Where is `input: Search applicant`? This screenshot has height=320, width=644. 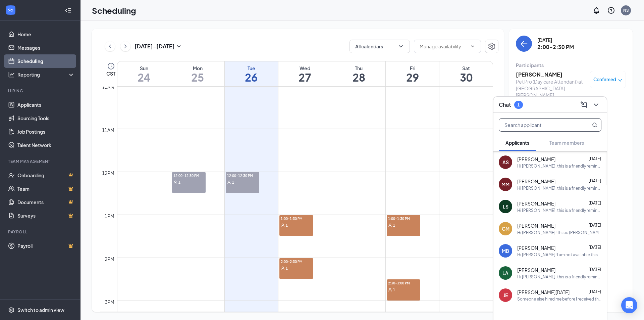 input: Search applicant is located at coordinates (538, 125).